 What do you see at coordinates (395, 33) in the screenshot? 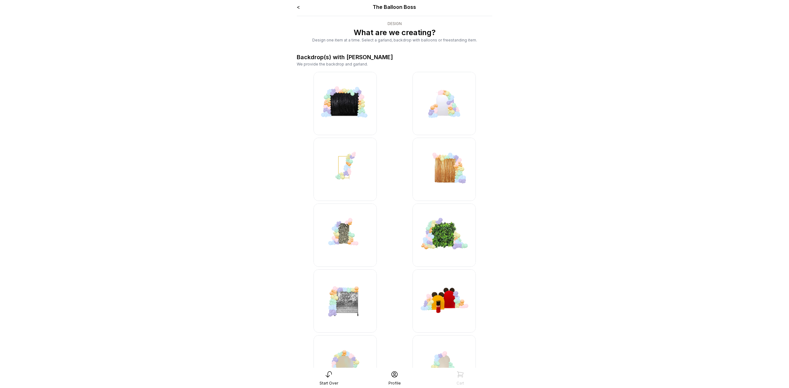
I see `p: What are we creating?` at bounding box center [395, 33].